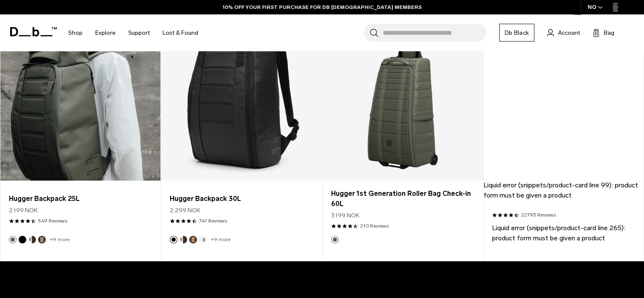 The height and width of the screenshot is (298, 644). What do you see at coordinates (185, 210) in the screenshot?
I see `span: 2.299 NOK` at bounding box center [185, 210].